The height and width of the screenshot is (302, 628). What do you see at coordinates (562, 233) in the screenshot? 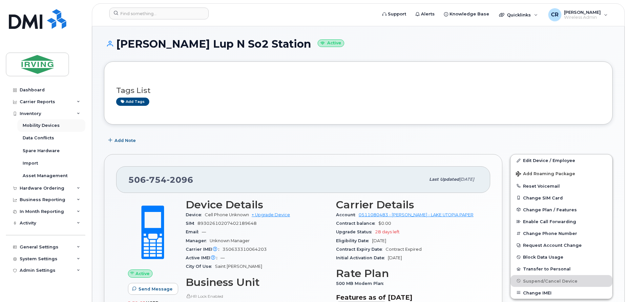
I see `button: Change Phone Number` at bounding box center [562, 233].